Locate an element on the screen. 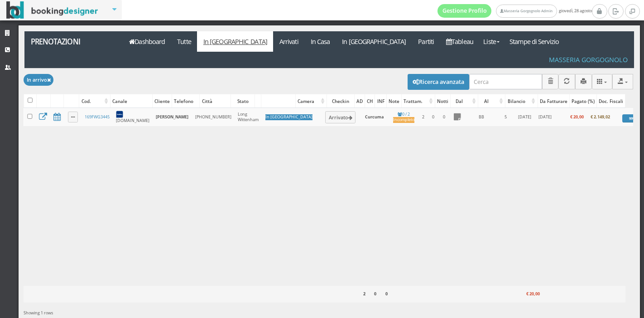 The height and width of the screenshot is (318, 644). input: Cerca is located at coordinates (505, 81).